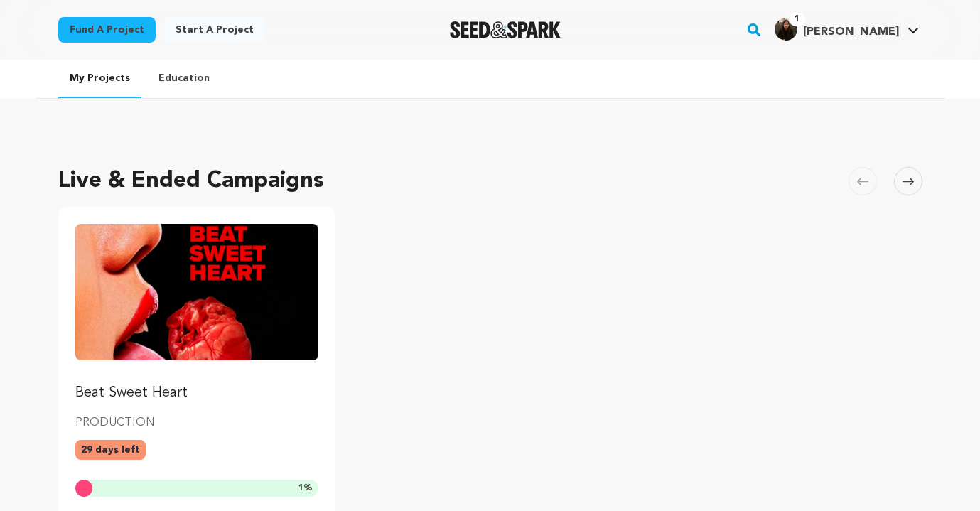  What do you see at coordinates (786, 29) in the screenshot?
I see `img: f1767e158fc15795.jpg` at bounding box center [786, 29].